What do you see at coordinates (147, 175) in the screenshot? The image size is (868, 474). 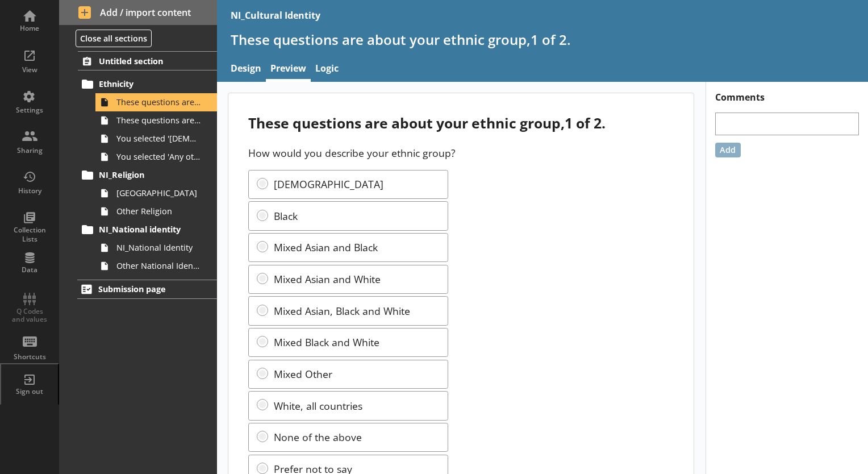 I see `a: NI_Religion` at bounding box center [147, 175].